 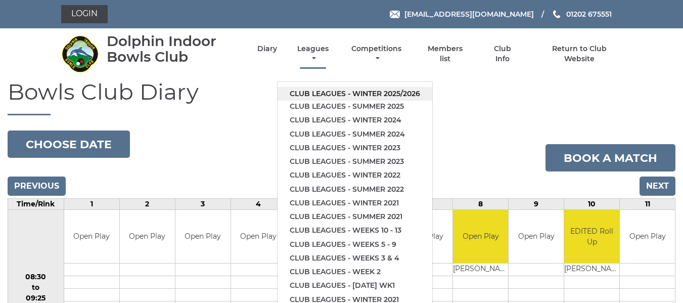 I want to click on a: Club Info, so click(x=502, y=54).